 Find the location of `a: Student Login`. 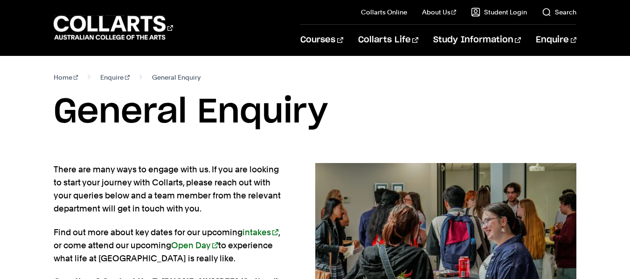

a: Student Login is located at coordinates (499, 12).